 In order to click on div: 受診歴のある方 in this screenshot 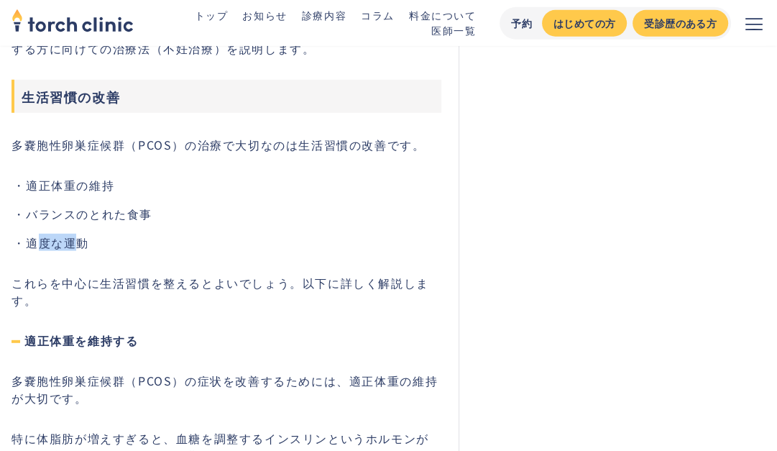, I will do `click(680, 23)`.